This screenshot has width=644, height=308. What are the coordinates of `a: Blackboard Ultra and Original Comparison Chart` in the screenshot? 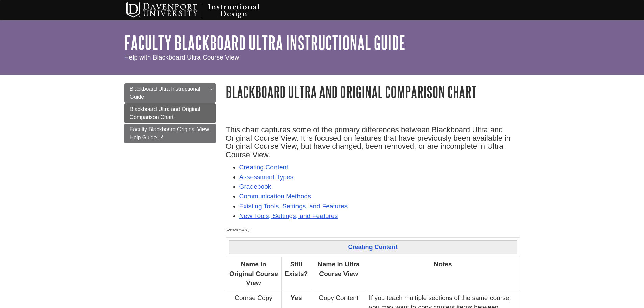 It's located at (170, 113).